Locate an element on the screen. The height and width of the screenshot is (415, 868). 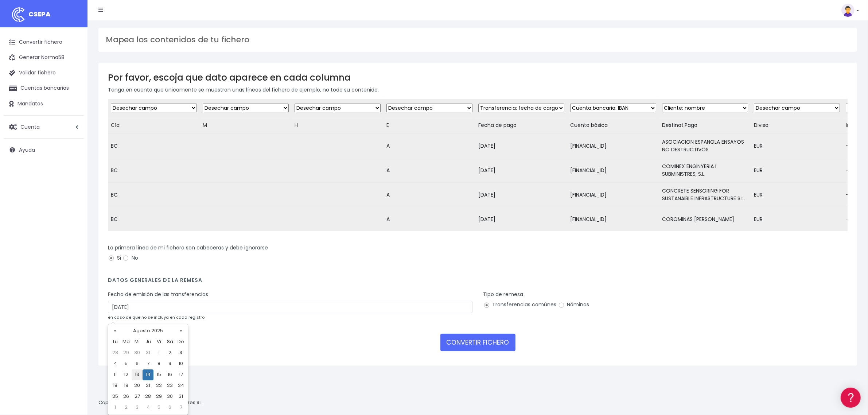
a: Información general is located at coordinates (73, 68).